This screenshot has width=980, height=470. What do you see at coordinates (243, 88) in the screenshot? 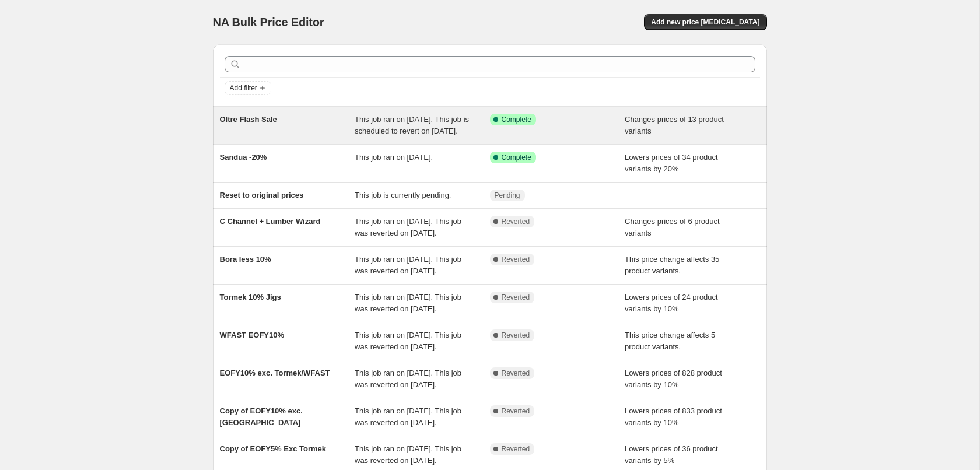
I see `span: Add filter` at bounding box center [243, 88].